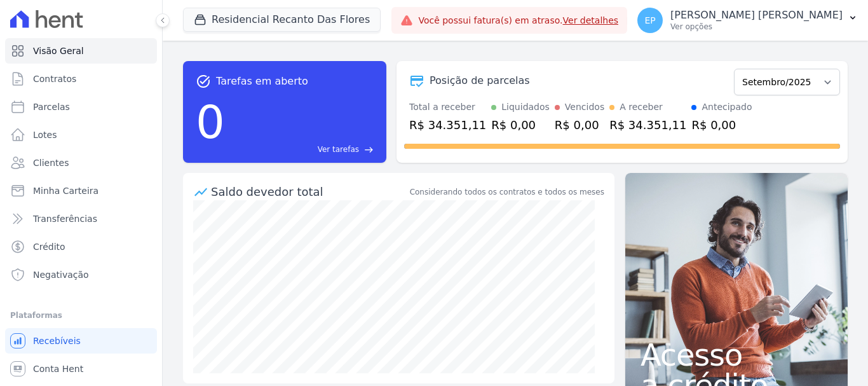 The width and height of the screenshot is (868, 386). Describe the element at coordinates (338, 150) in the screenshot. I see `span: Ver tarefas` at that location.